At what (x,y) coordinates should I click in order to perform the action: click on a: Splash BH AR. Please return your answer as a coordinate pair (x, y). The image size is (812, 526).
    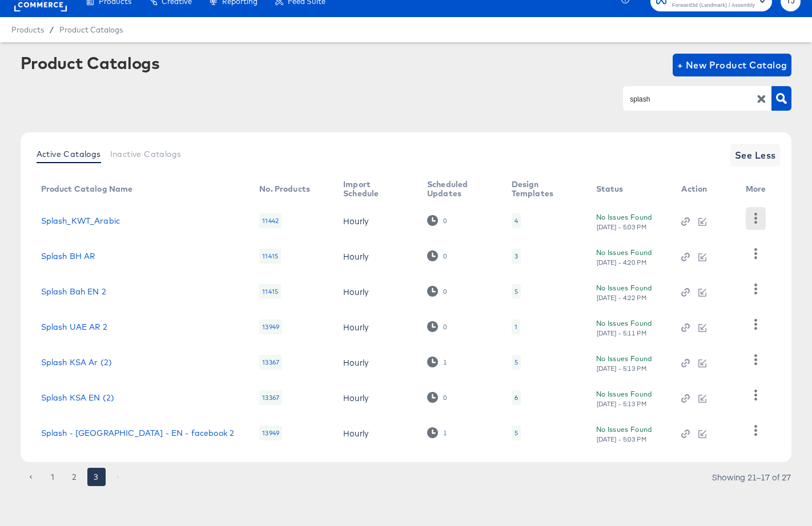
    Looking at the image, I should click on (68, 256).